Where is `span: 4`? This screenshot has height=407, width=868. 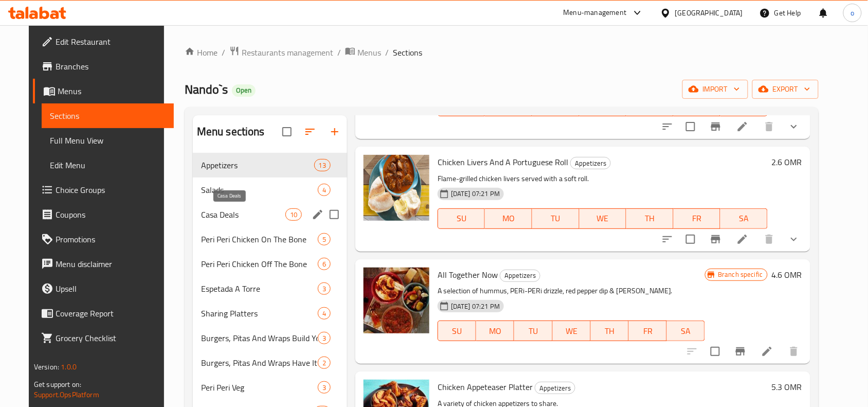 span: 4 is located at coordinates (324, 313).